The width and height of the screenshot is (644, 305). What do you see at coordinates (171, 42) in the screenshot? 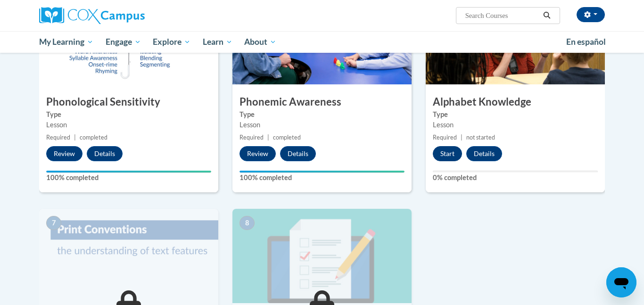
I see `span: Explore` at bounding box center [171, 42].